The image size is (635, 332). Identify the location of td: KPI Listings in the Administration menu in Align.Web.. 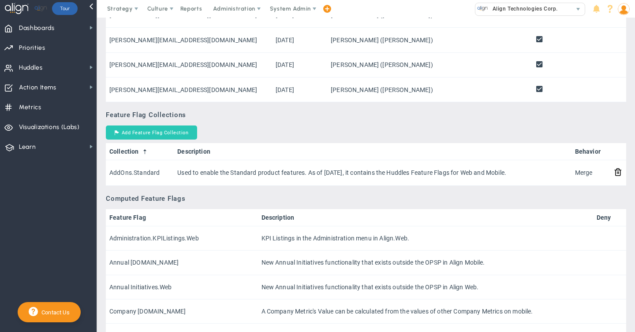
(425, 238).